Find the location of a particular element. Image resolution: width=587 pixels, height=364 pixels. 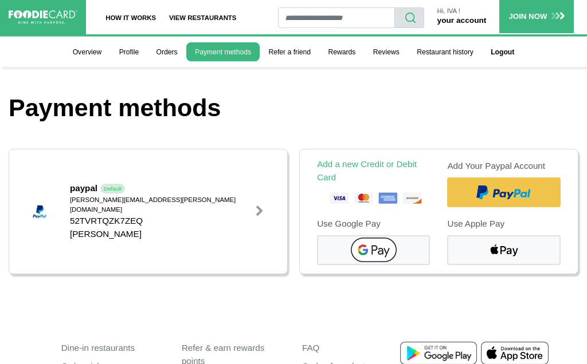

a: Orders is located at coordinates (167, 52).